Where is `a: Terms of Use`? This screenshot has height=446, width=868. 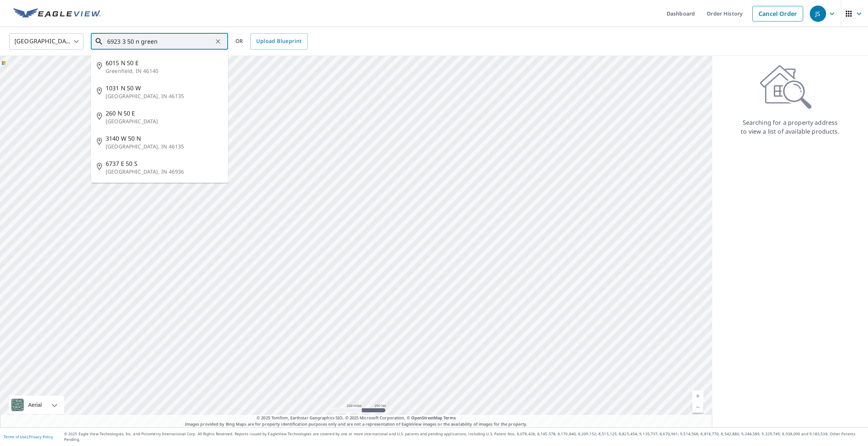
a: Terms of Use is located at coordinates (15, 437).